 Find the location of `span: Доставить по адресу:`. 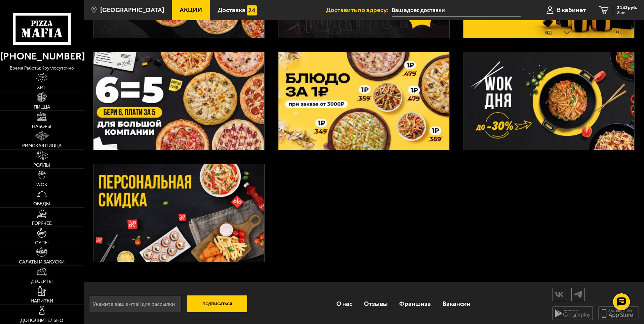

span: Доставить по адресу: is located at coordinates (359, 10).